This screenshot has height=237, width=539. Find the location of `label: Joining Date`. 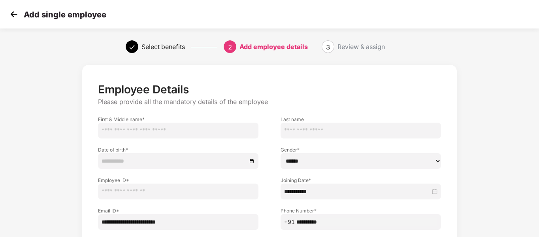

label: Joining Date is located at coordinates (360, 180).